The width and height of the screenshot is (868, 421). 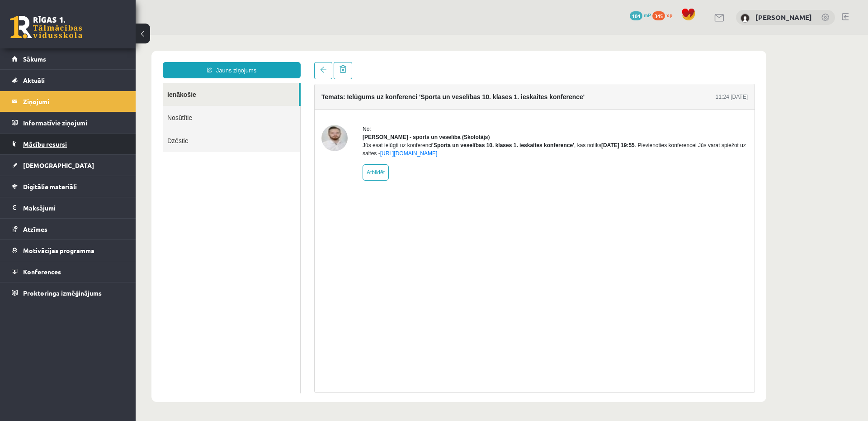 What do you see at coordinates (317, 62) in the screenshot?
I see `h4: Temats: Ielūgums uz konferenci 'Sporta un veselības 10. klases 1. ieskaites konference'` at bounding box center [317, 62].